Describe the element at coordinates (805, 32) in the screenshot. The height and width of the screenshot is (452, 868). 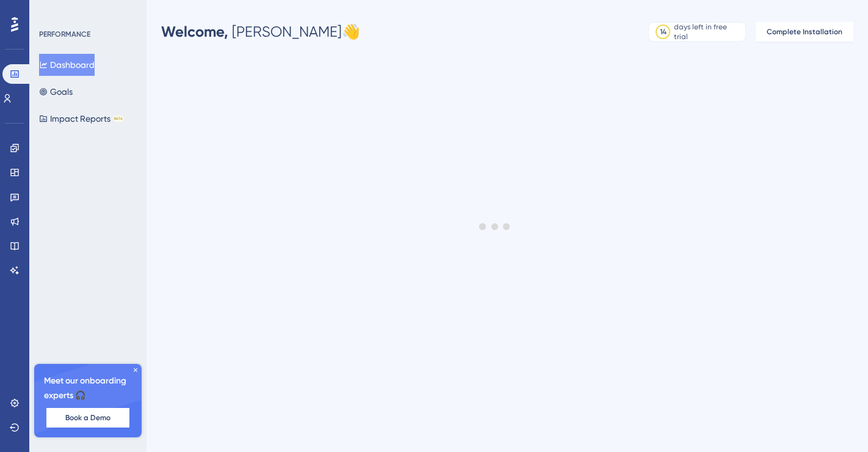
I see `button: Complete Installation` at that location.